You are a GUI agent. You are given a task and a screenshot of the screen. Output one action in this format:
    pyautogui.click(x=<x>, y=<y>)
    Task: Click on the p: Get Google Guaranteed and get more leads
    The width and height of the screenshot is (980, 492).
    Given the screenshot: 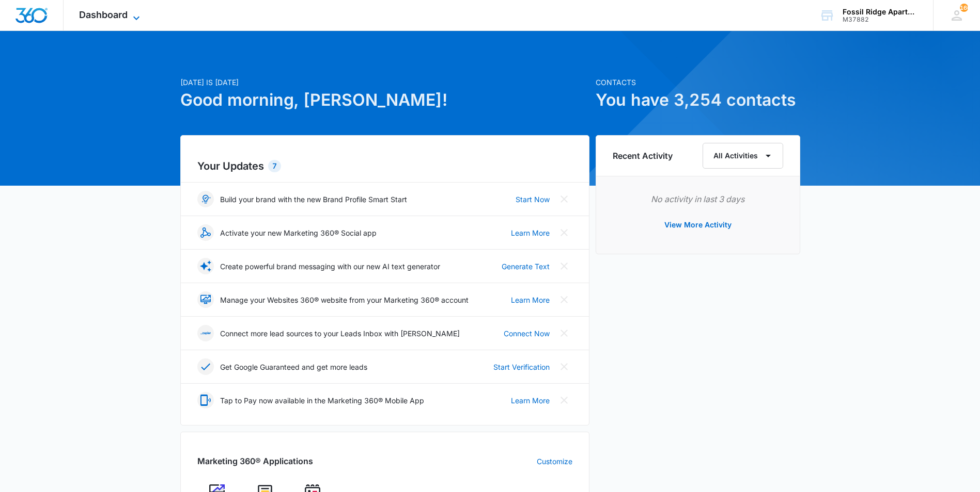 What is the action you would take?
    pyautogui.click(x=294, y=367)
    